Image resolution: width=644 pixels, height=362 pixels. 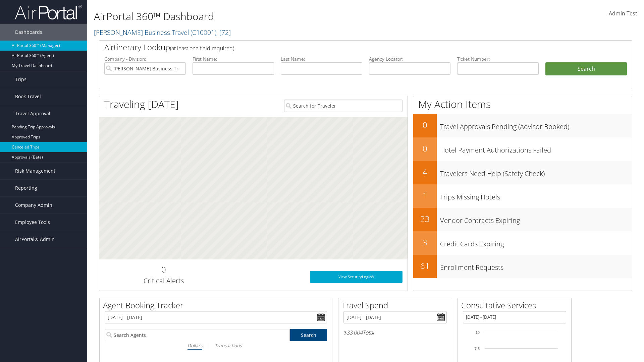 What do you see at coordinates (523, 243) in the screenshot?
I see `a: 3Credit Cards Expiring` at bounding box center [523, 243].